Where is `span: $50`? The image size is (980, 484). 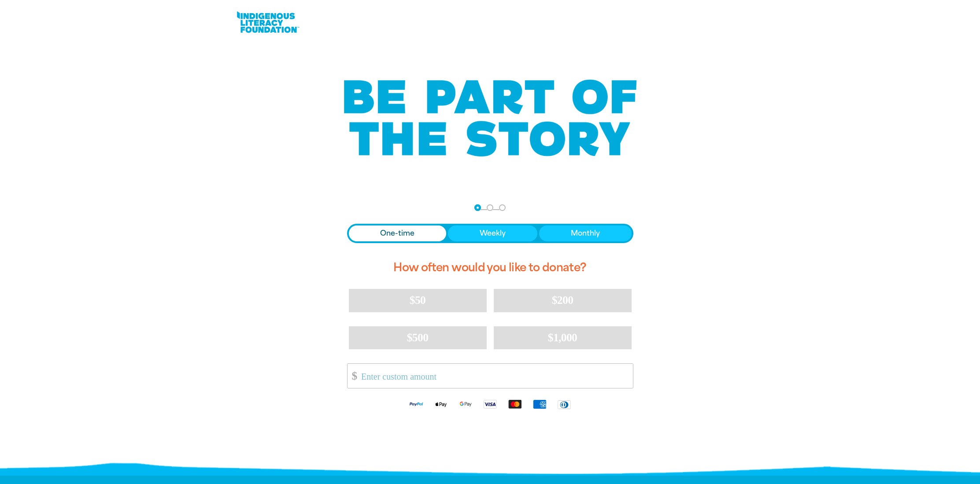
span: $50 is located at coordinates (418, 300).